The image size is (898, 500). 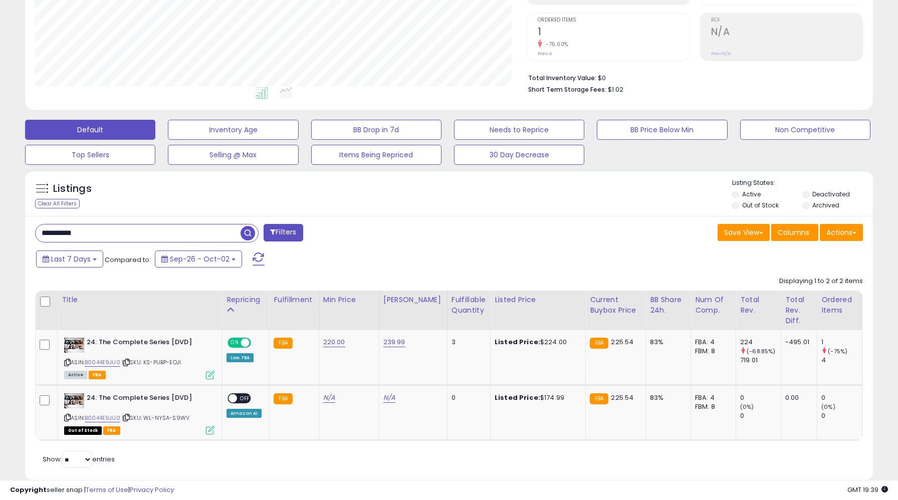 I want to click on b: Total Inventory Value:, so click(x=562, y=78).